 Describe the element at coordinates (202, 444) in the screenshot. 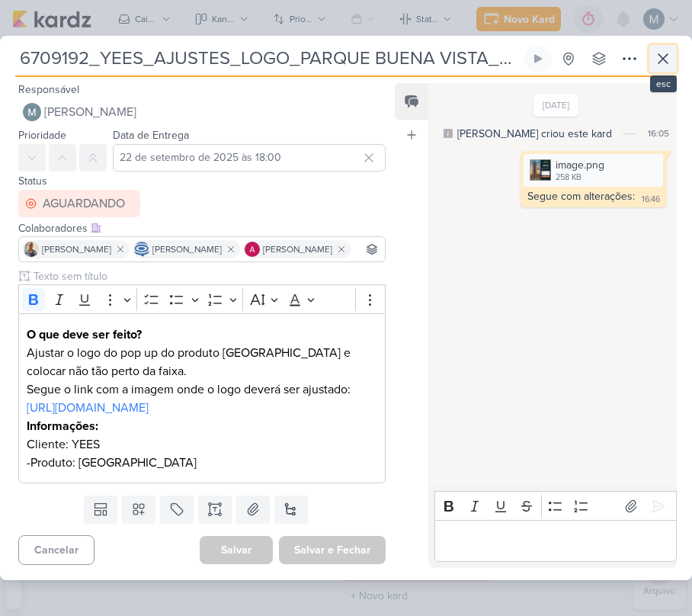

I see `p: Cliente: YEES` at that location.